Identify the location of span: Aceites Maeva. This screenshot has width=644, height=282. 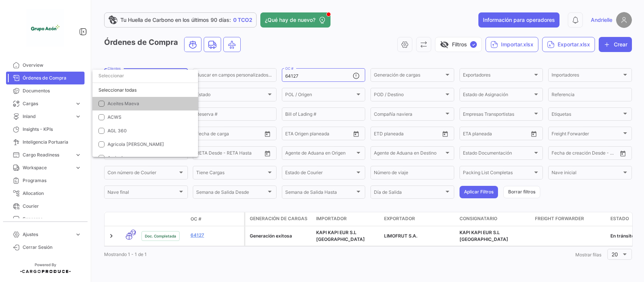
(123, 103).